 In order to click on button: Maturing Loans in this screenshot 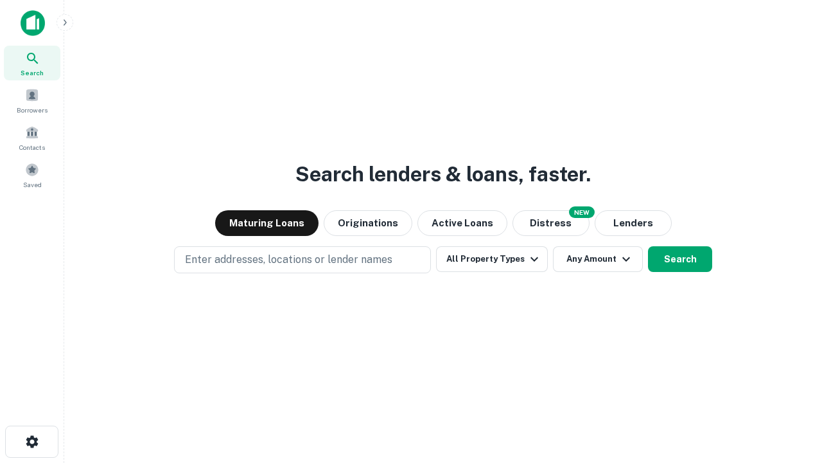, I will do `click(267, 223)`.